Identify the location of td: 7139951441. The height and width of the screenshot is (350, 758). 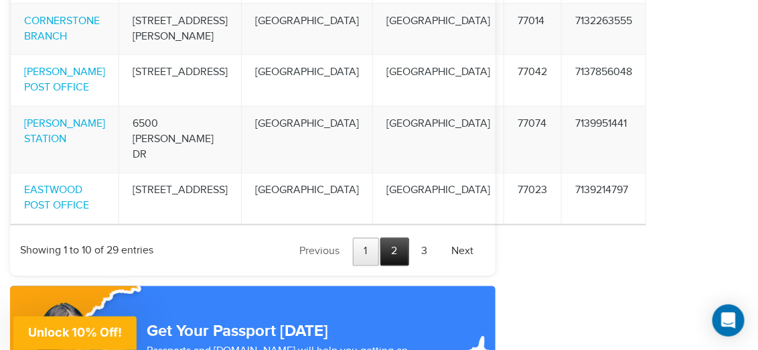
(604, 139).